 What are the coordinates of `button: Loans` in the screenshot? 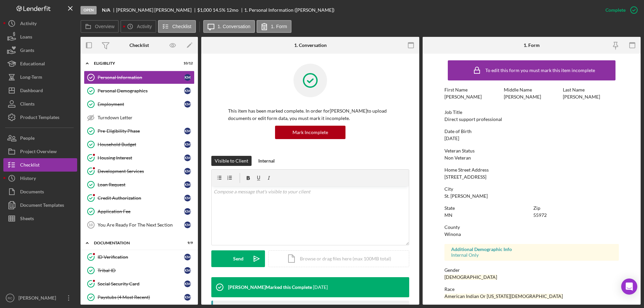 It's located at (40, 37).